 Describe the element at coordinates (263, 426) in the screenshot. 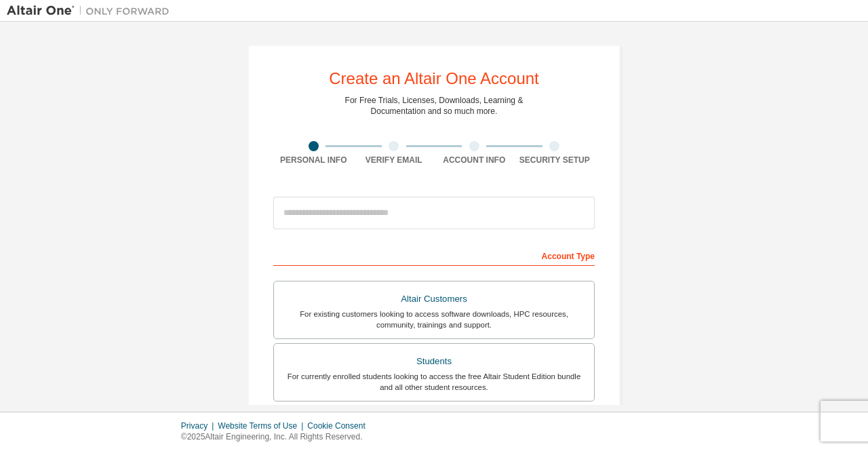

I see `div: Website Terms of Use` at that location.